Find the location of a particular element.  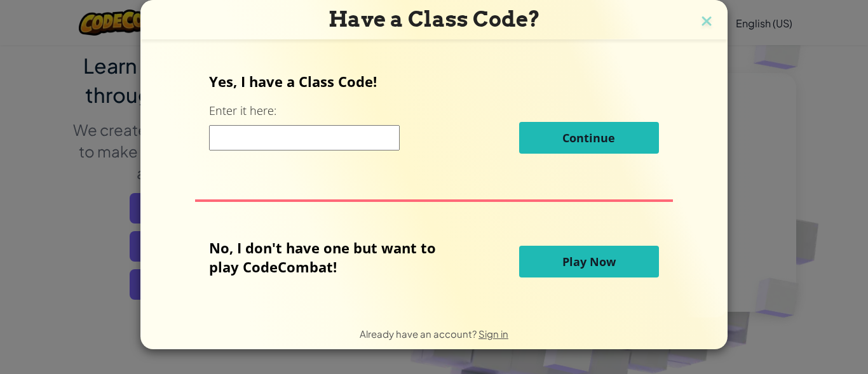

span: Sign in is located at coordinates (493, 333).